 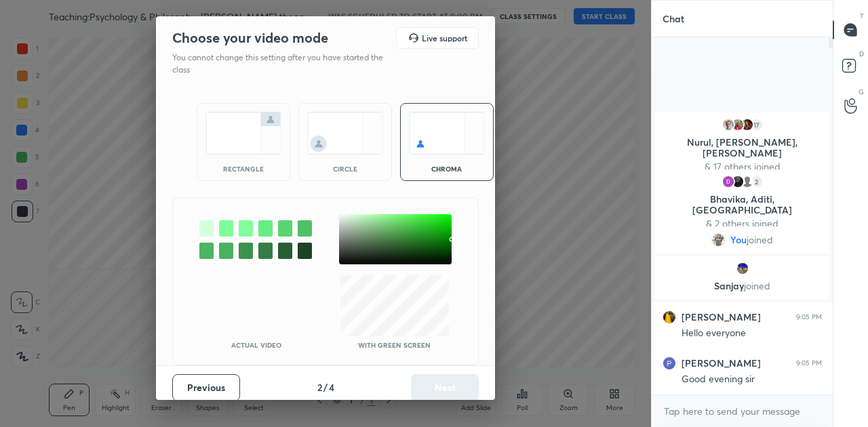 I want to click on img: circleScreenIcon.acc0effb.svg, so click(x=346, y=133).